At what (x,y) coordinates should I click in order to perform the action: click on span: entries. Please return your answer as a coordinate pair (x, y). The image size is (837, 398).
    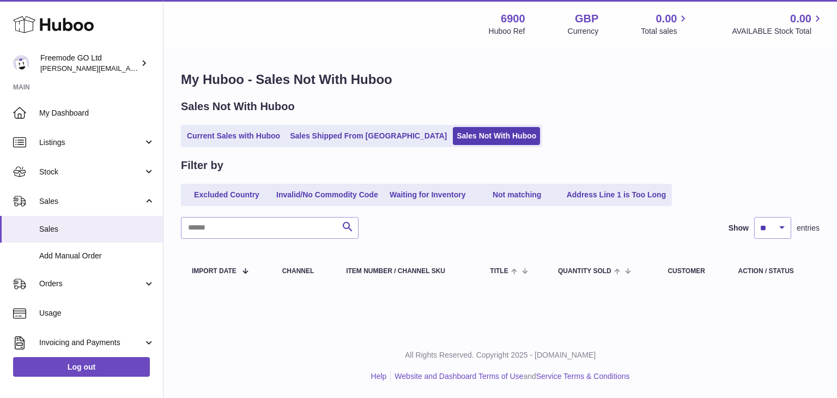
    Looking at the image, I should click on (809, 228).